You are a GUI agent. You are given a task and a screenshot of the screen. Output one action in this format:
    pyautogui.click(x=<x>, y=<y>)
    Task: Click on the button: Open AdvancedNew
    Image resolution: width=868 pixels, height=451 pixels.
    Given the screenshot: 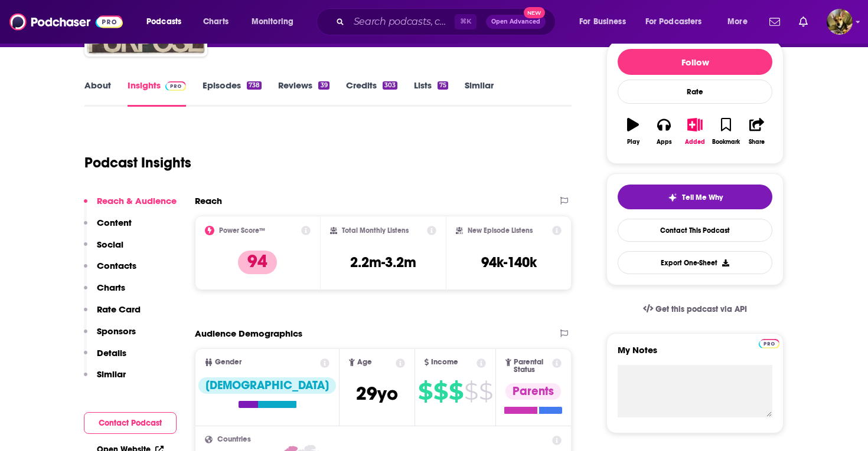 What is the action you would take?
    pyautogui.click(x=516, y=22)
    